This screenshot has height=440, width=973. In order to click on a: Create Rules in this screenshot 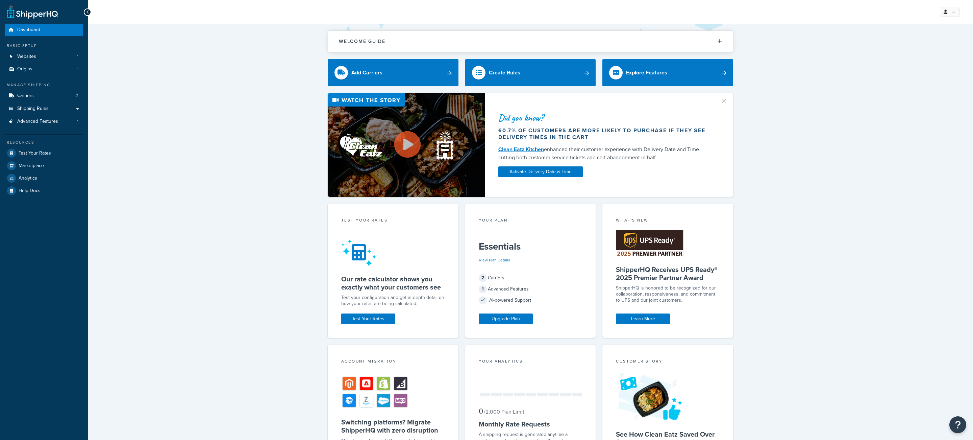, I will do `click(531, 73)`.